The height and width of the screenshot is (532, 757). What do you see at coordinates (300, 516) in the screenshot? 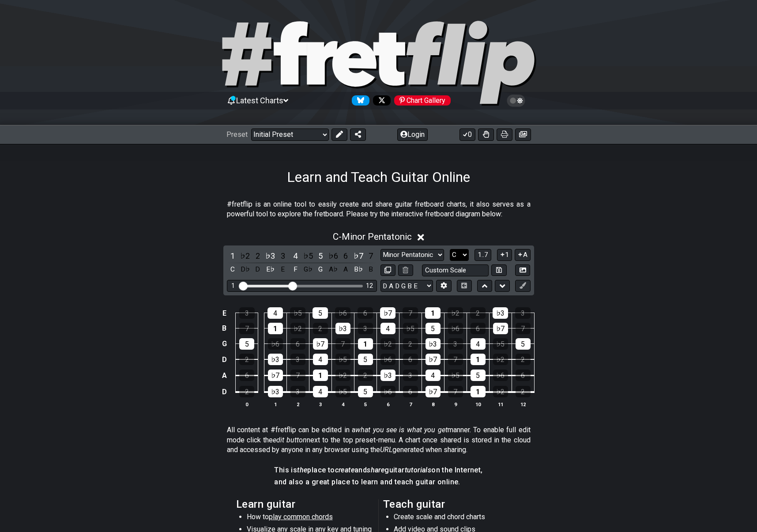
I see `span: play common chords` at bounding box center [300, 516].